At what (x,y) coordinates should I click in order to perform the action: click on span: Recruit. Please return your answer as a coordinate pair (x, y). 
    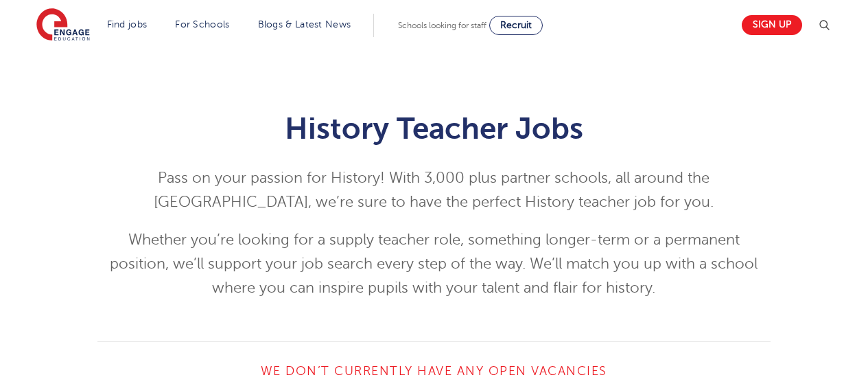
    Looking at the image, I should click on (516, 24).